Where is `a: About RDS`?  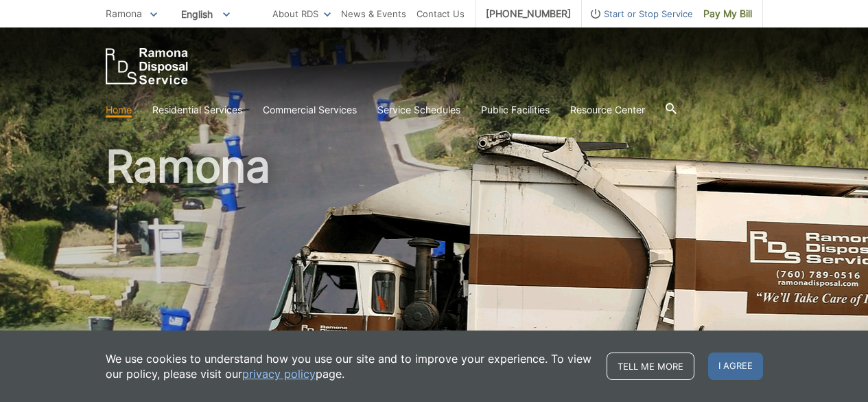 a: About RDS is located at coordinates (301, 14).